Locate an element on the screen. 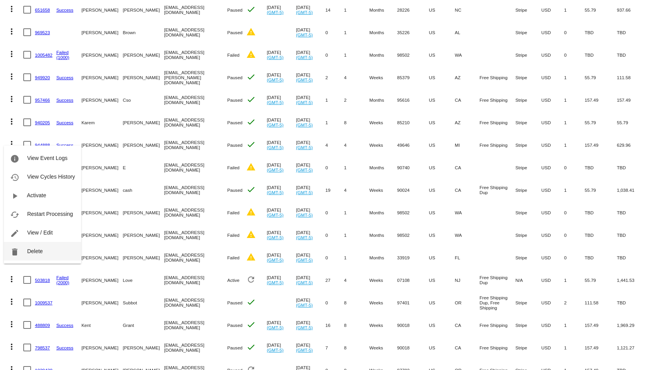  mat-icon: info is located at coordinates (15, 159).